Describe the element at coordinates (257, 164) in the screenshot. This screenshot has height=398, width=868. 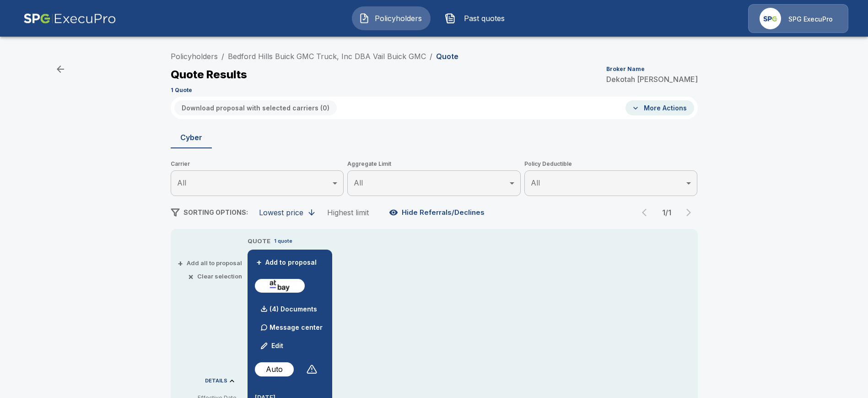
I see `span: Carrier` at that location.